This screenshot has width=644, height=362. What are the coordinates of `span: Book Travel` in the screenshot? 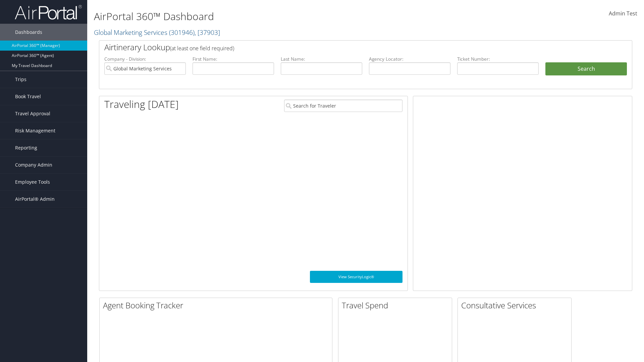 It's located at (28, 97).